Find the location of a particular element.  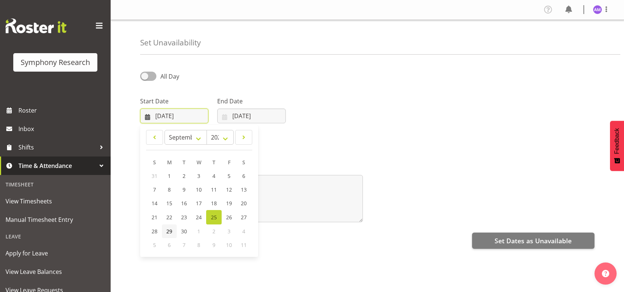

a: 16 is located at coordinates (184, 203).